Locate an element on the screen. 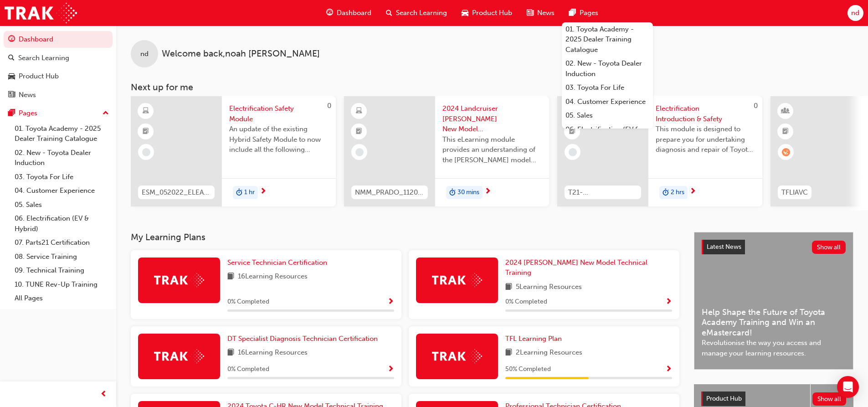 This screenshot has width=868, height=407. span: An update of the existing Hybrid Safety Module to now include all the following electrification v... is located at coordinates (279, 139).